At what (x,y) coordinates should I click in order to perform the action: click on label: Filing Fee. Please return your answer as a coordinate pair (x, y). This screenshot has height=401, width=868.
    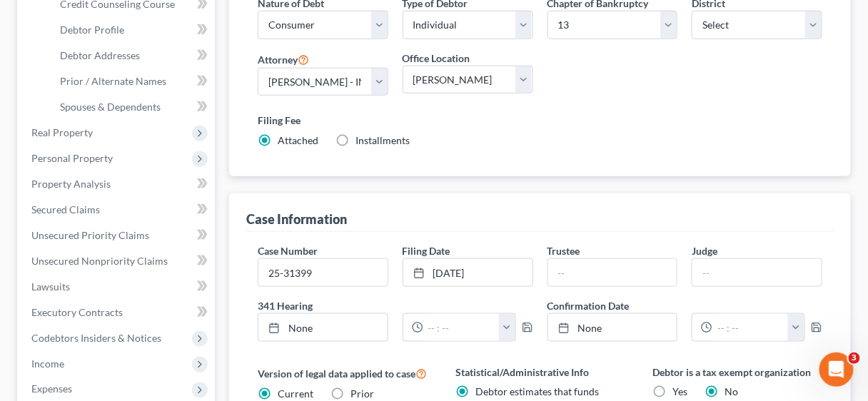
    Looking at the image, I should click on (540, 120).